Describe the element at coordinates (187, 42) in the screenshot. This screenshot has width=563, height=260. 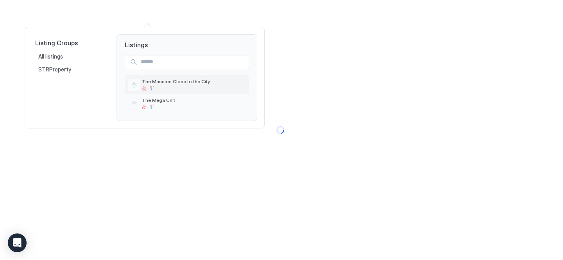
I see `span: Listings` at that location.